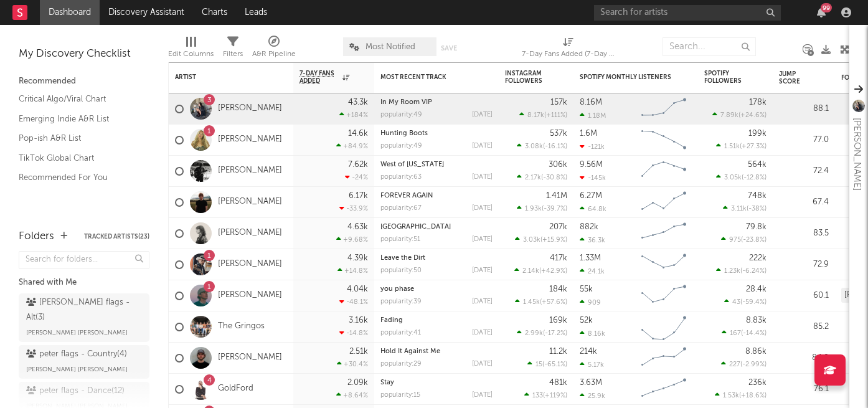 This screenshot has width=868, height=408. What do you see at coordinates (390, 47) in the screenshot?
I see `span: Most Notified` at bounding box center [390, 47].